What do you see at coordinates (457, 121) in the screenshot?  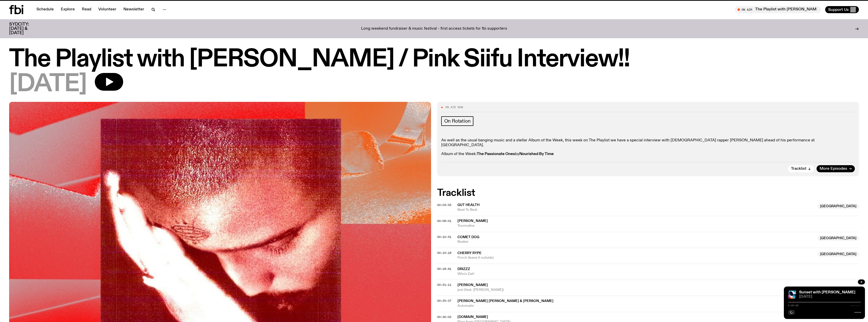 I see `span: On Rotation` at bounding box center [457, 121].